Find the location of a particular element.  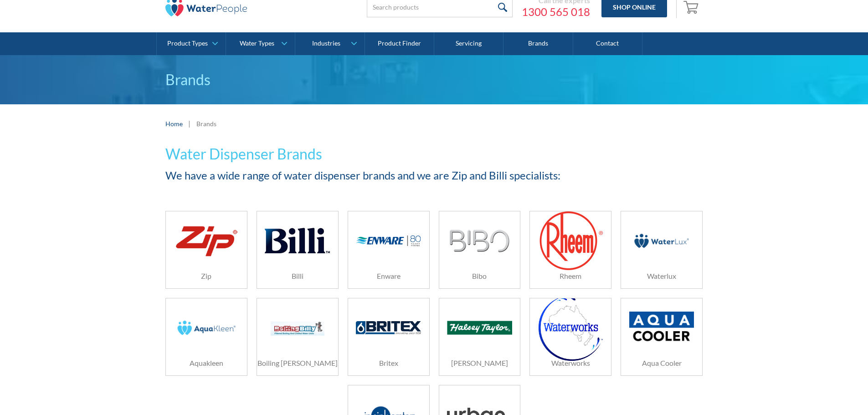

a: EnwareEnware is located at coordinates (389, 249).